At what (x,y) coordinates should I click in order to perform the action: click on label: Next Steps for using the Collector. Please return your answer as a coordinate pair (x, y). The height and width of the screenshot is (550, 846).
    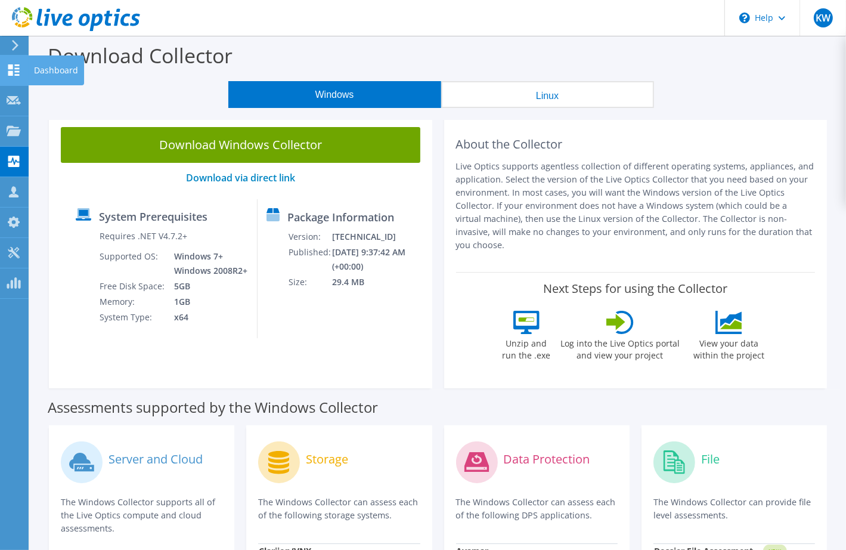
    Looking at the image, I should click on (635, 289).